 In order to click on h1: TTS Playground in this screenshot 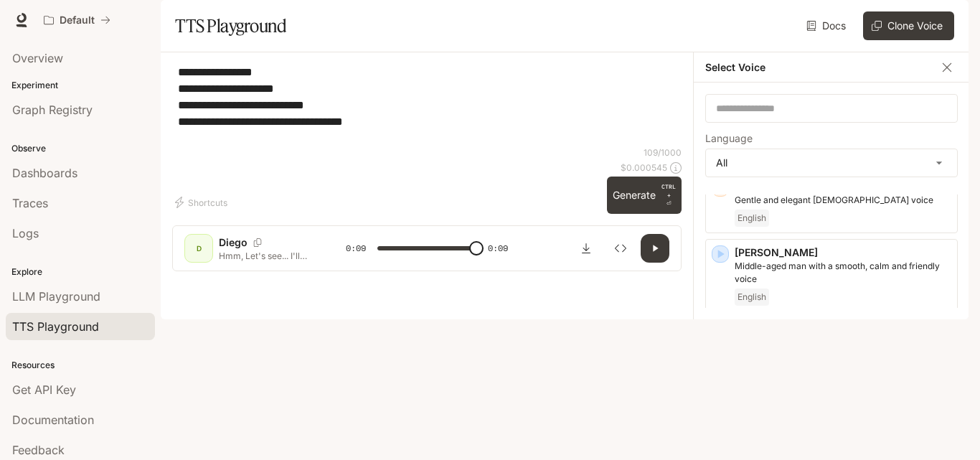, I will do `click(230, 26)`.